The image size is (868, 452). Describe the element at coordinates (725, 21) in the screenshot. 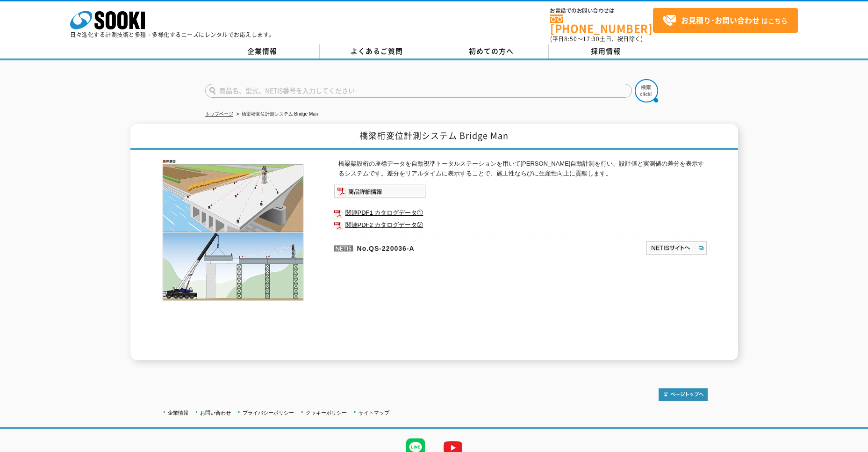

I see `span: はこちら` at that location.